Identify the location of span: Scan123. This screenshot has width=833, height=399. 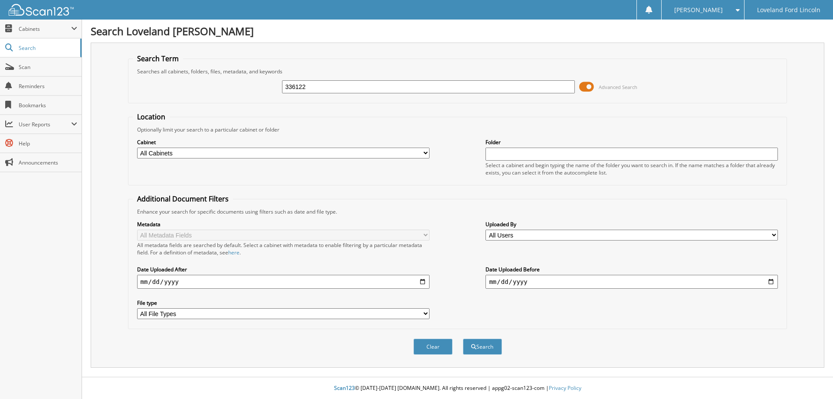
(345, 388).